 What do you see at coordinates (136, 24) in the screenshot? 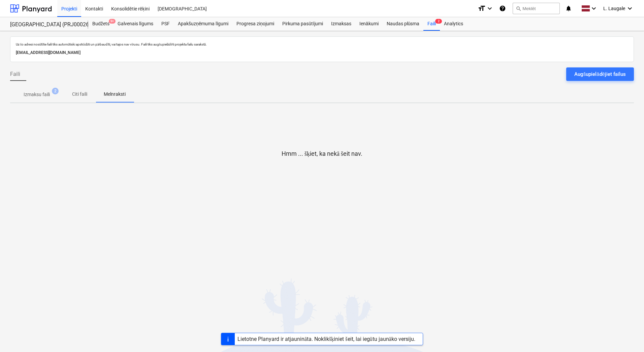
I see `a: Galvenais līgums` at bounding box center [136, 24].